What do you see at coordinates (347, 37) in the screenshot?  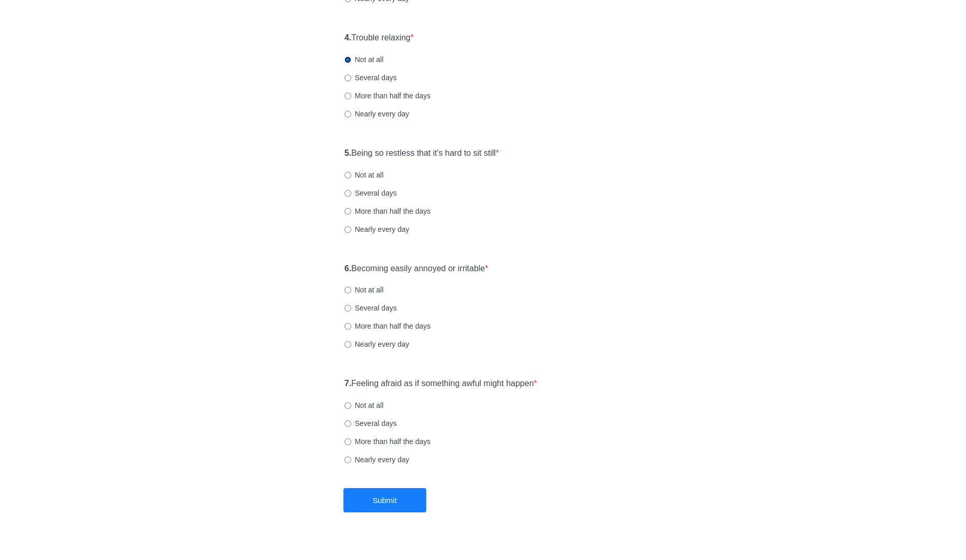 I see `strong: 4.` at bounding box center [347, 37].